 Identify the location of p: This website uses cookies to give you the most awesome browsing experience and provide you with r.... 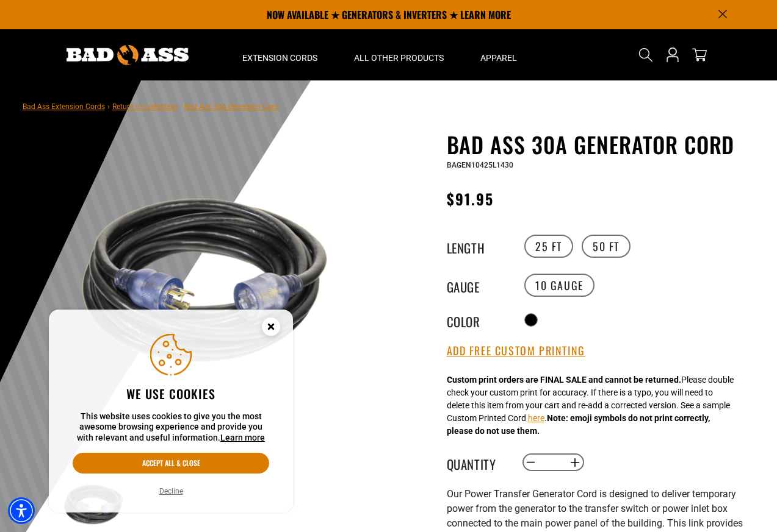
(171, 427).